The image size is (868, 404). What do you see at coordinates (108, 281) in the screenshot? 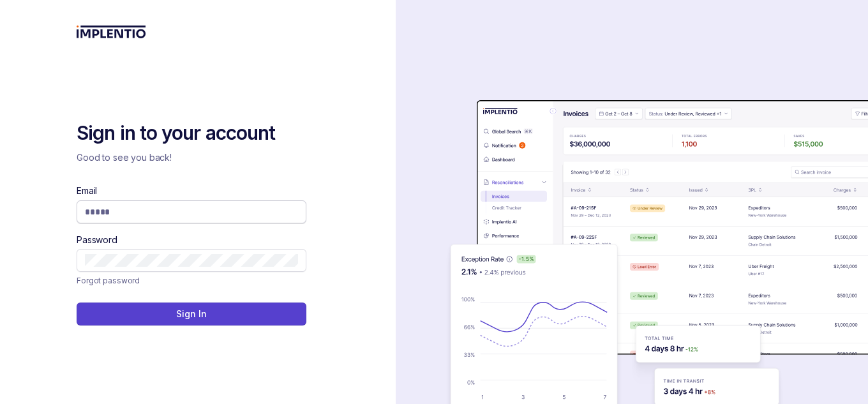
I see `p: Forgot password` at bounding box center [108, 281].